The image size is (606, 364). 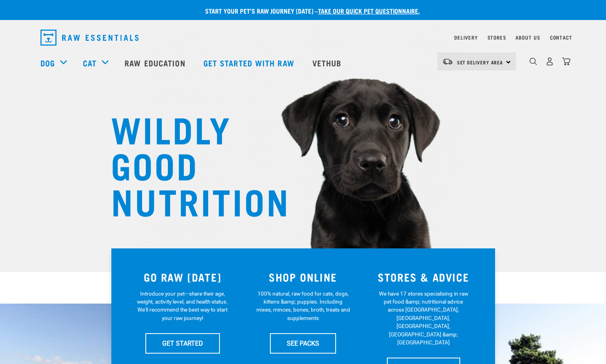 I want to click on a: GET STARTED, so click(x=183, y=343).